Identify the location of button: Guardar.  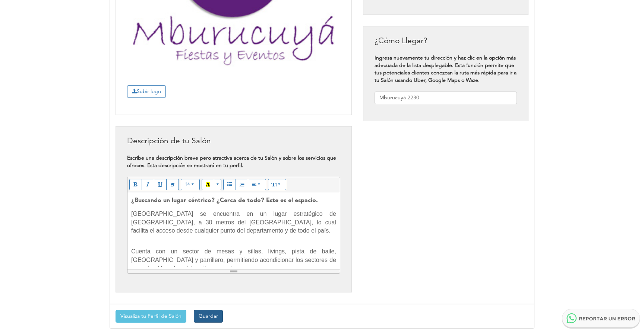
(208, 316).